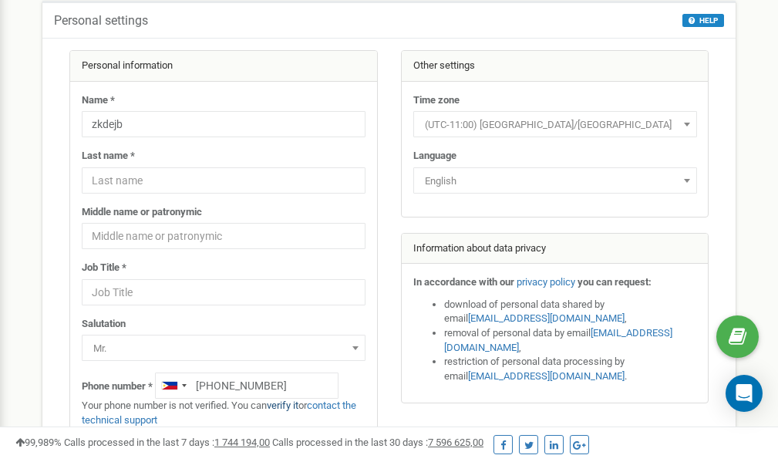 This screenshot has width=778, height=462. Describe the element at coordinates (555, 66) in the screenshot. I see `div: Other settings` at that location.